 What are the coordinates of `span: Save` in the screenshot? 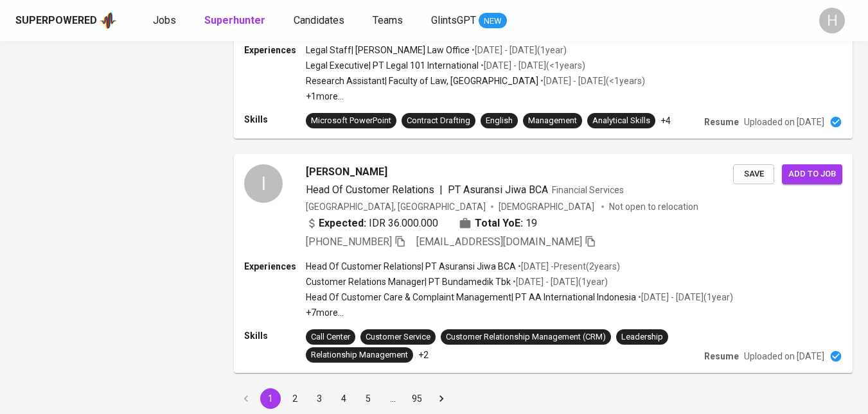 It's located at (754, 174).